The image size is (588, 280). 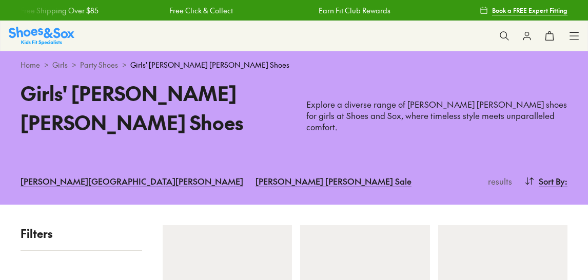 I want to click on a: Free Shipping Over $85, so click(x=60, y=10).